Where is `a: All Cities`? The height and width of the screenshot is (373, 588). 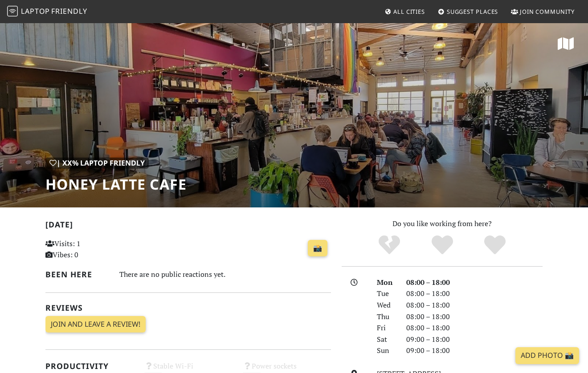 a: All Cities is located at coordinates (404, 12).